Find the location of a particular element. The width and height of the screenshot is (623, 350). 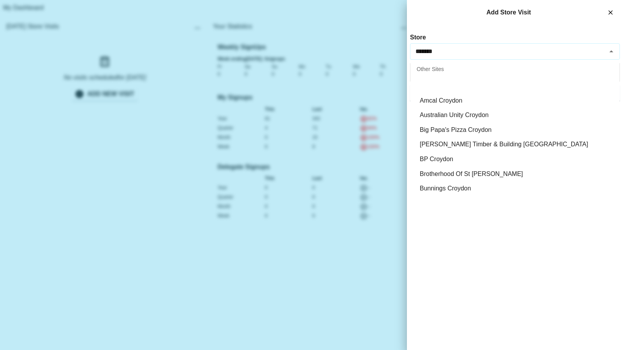

li: Australian Unity Croydon is located at coordinates (515, 115).